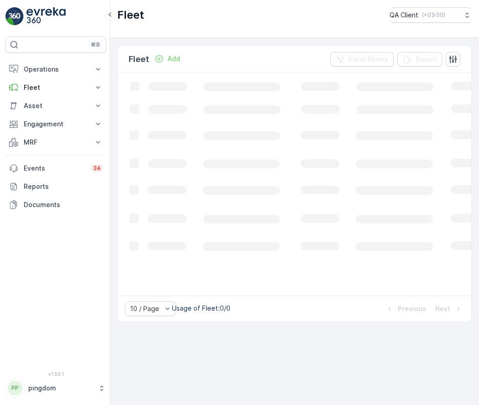  What do you see at coordinates (56, 124) in the screenshot?
I see `button: Engagement` at bounding box center [56, 124].